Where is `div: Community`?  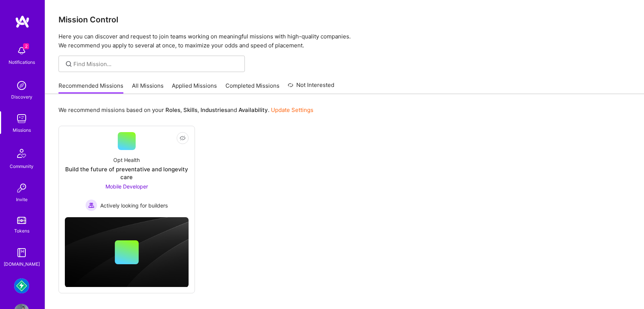
div: Community is located at coordinates (22, 166).